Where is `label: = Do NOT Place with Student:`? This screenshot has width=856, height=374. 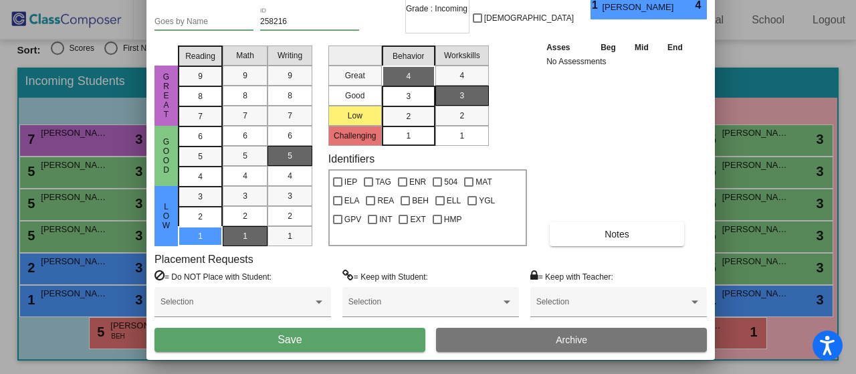
label: = Do NOT Place with Student: is located at coordinates (213, 276).